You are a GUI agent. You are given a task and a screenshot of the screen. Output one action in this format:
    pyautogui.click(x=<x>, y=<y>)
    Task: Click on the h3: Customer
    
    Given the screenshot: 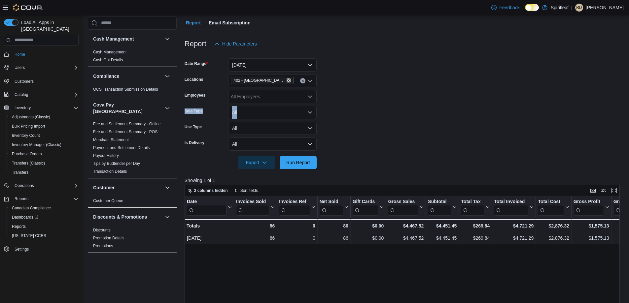 What is the action you would take?
    pyautogui.click(x=104, y=188)
    